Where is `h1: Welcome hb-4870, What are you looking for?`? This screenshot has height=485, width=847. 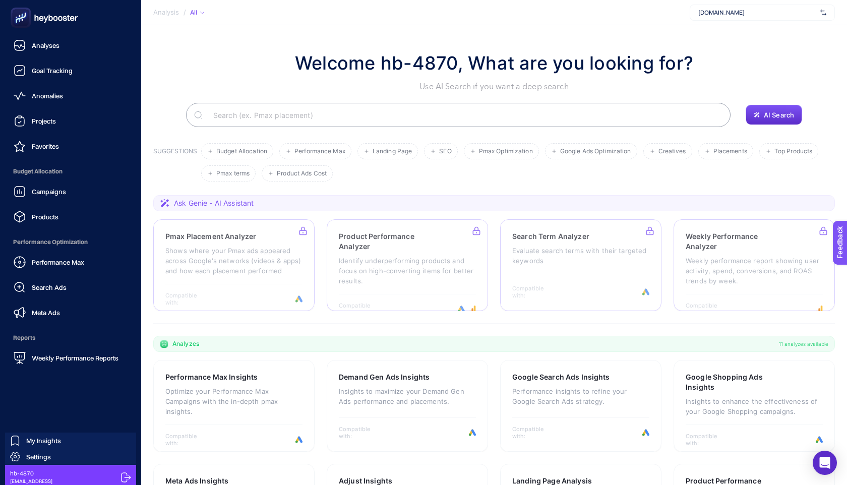 h1: Welcome hb-4870, What are you looking for? is located at coordinates (494, 63).